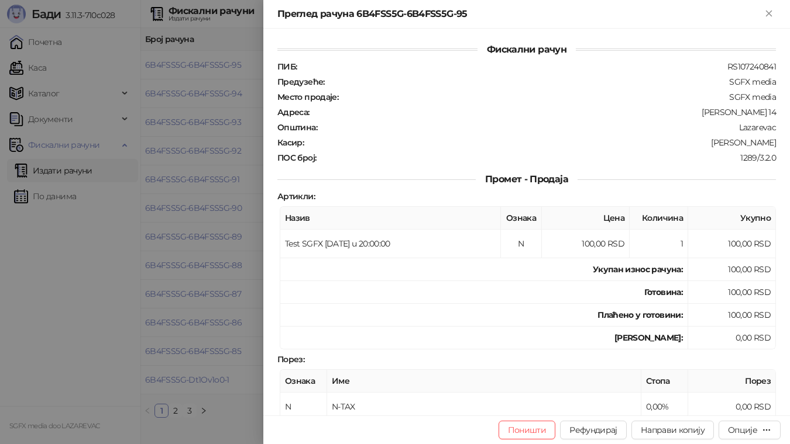 This screenshot has height=444, width=790. I want to click on button: Рефундирај, so click(593, 430).